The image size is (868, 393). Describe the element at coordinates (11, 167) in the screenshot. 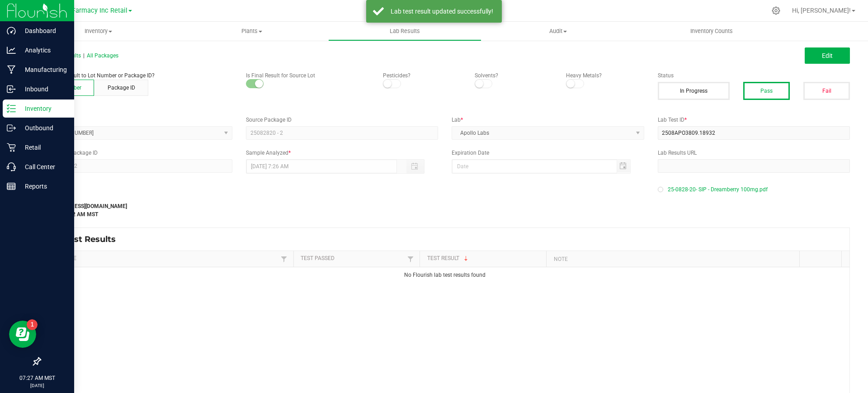

I see `inline-svg: Call Center` at that location.